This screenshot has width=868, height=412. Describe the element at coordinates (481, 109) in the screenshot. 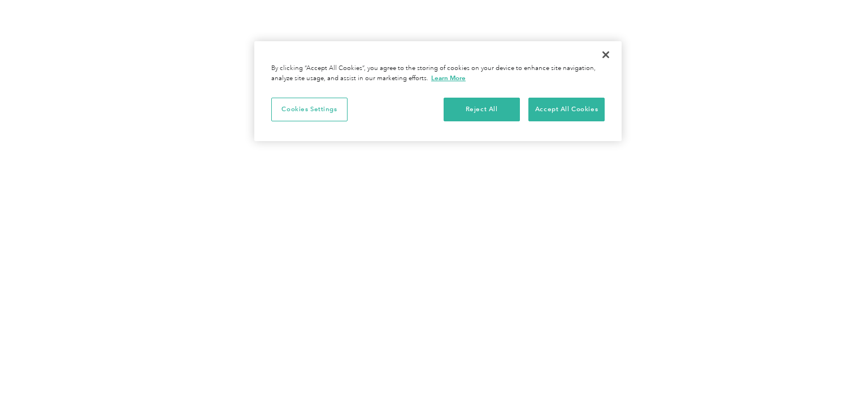

I see `button: Reject All` at that location.